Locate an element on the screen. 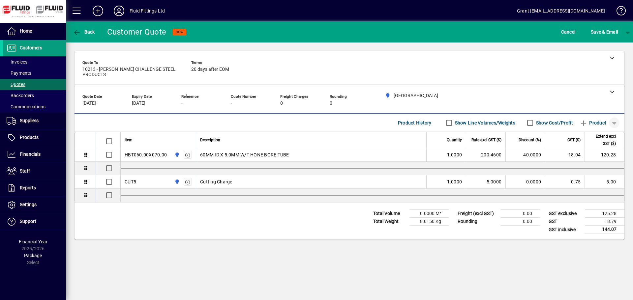 Image resolution: width=633 pixels, height=300 pixels. label: Show Line Volumes/Weights is located at coordinates (484, 123).